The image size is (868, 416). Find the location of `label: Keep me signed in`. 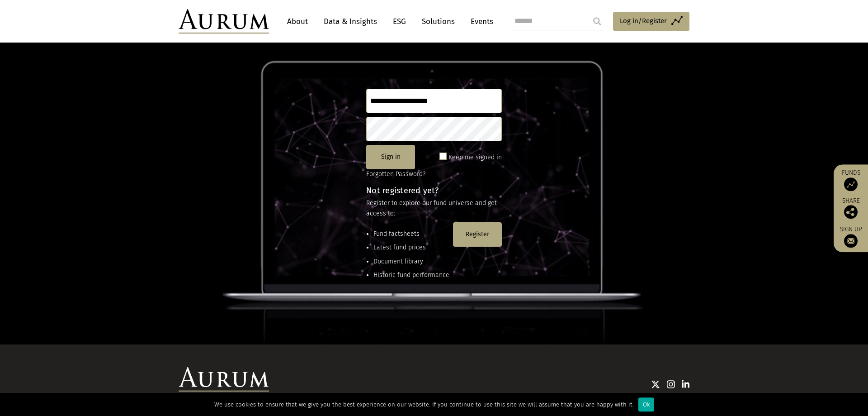

label: Keep me signed in is located at coordinates (475, 158).